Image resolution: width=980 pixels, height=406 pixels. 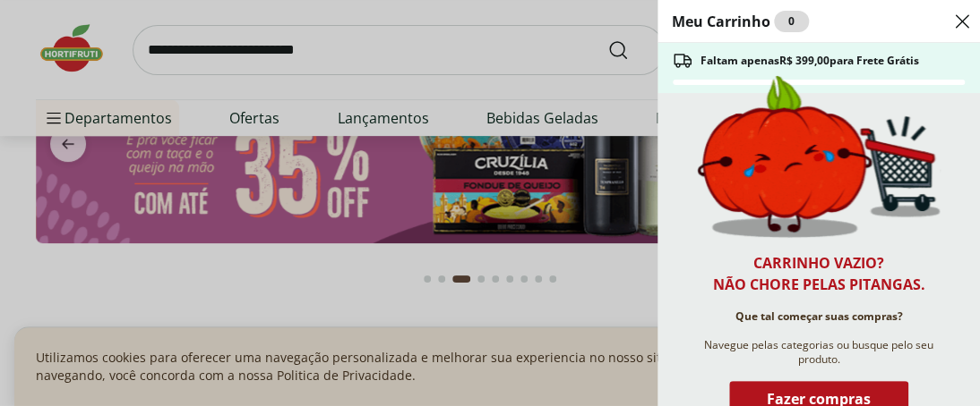 What do you see at coordinates (819, 273) in the screenshot?
I see `h2: Carrinho vazio? Não chore pelas pitangas.` at bounding box center [819, 273].